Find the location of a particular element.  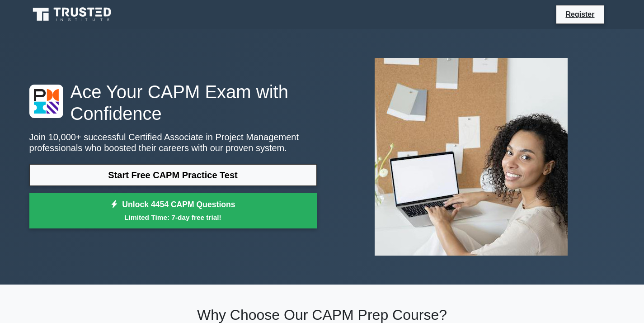

a: Start Free CAPM Practice Test is located at coordinates (173, 175).